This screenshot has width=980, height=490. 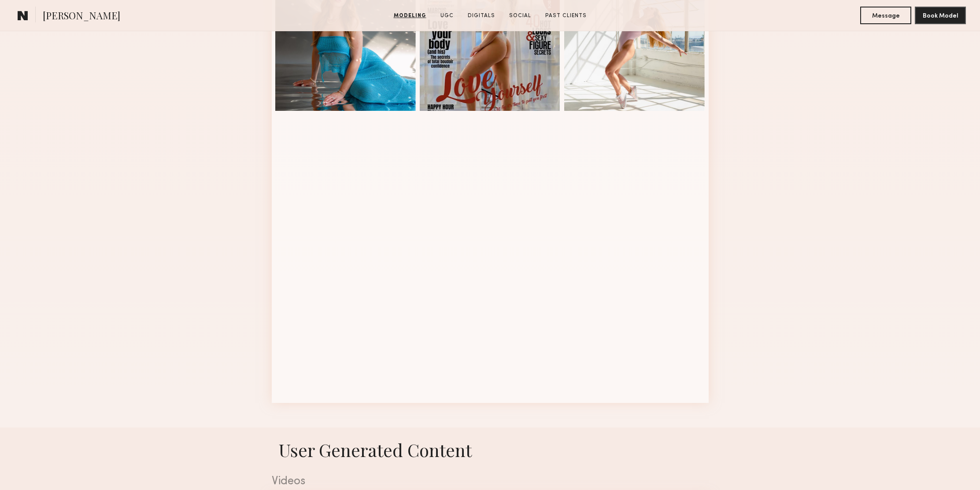 I want to click on a: Past Clients, so click(x=566, y=16).